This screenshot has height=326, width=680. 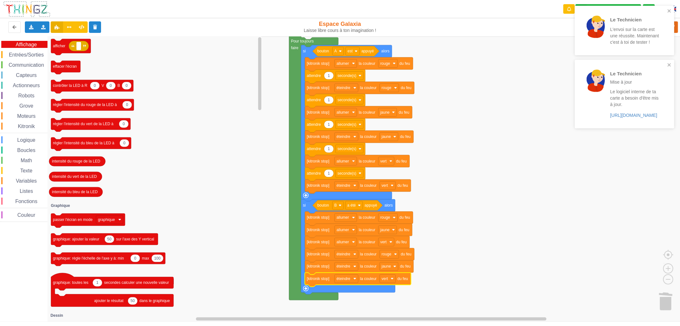 I want to click on span: Communication, so click(x=26, y=65).